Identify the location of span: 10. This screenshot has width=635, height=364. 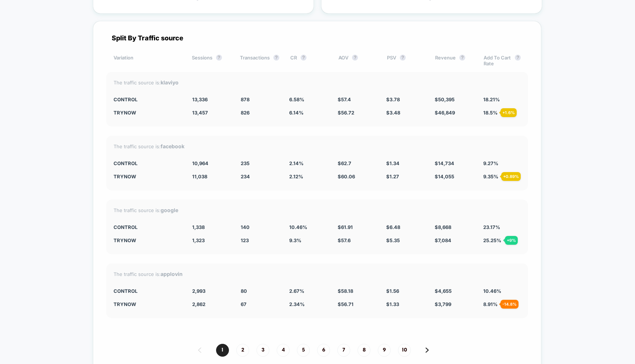
(404, 350).